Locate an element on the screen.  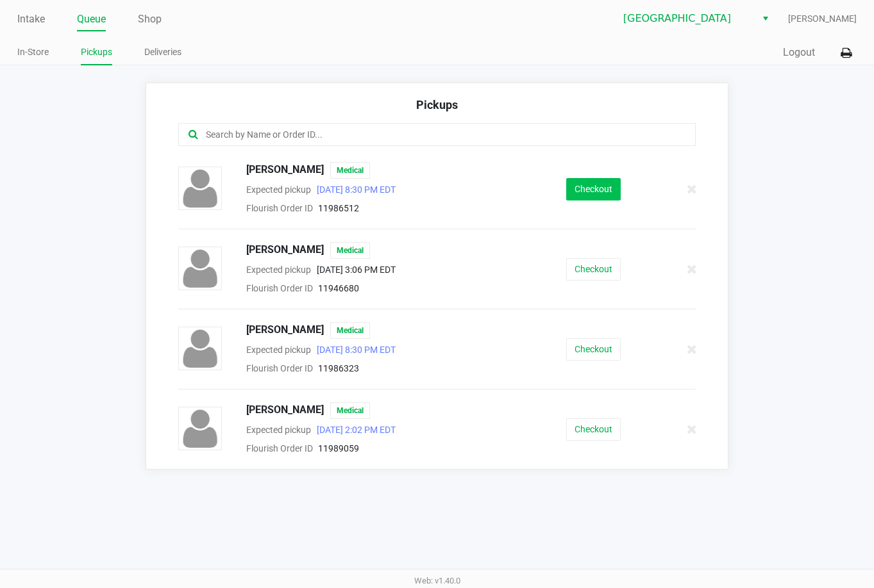
a: Deliveries is located at coordinates (163, 52).